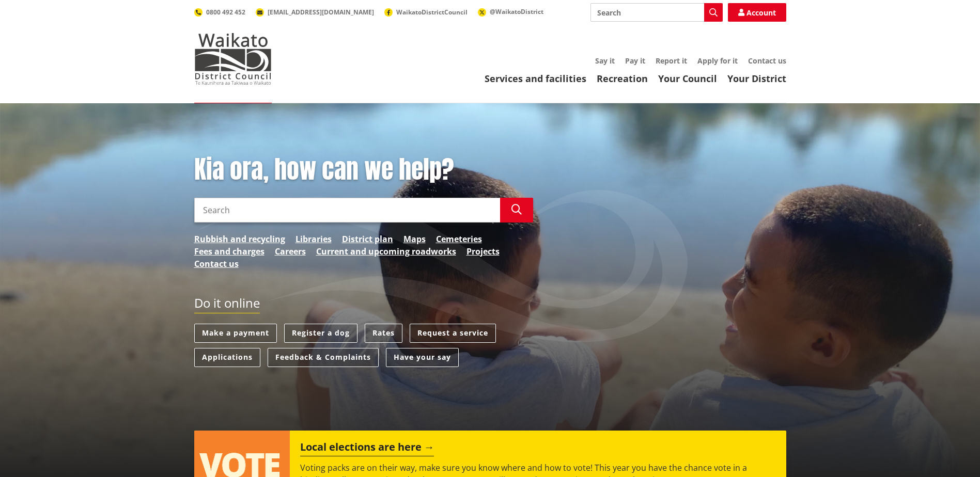 This screenshot has height=477, width=980. I want to click on a: Current and upcoming roadworks, so click(386, 252).